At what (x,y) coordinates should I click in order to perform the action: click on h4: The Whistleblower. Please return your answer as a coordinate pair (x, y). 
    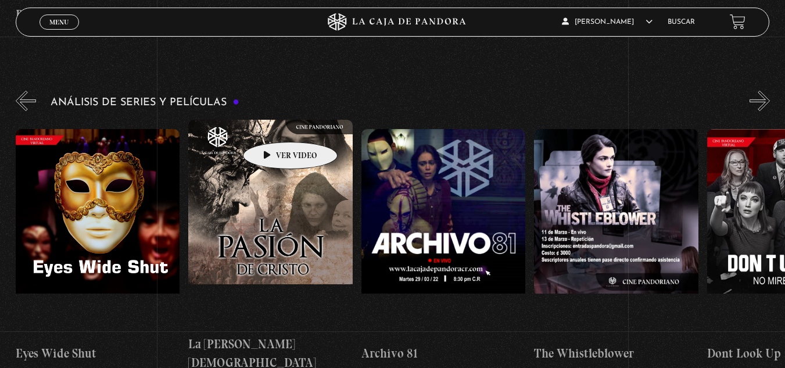
    Looking at the image, I should click on (616, 353).